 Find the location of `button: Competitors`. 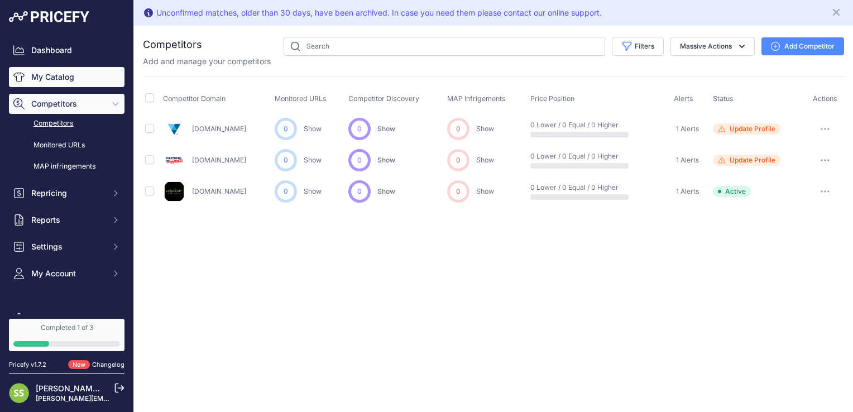

button: Competitors is located at coordinates (66, 104).